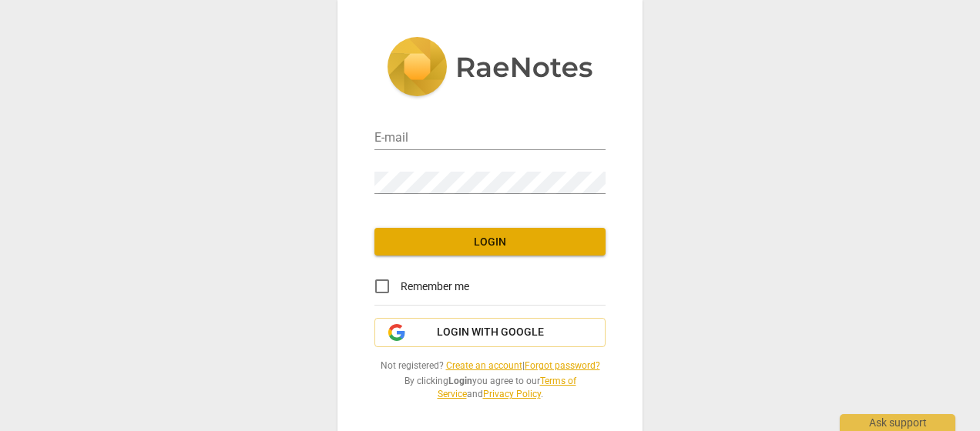 Image resolution: width=980 pixels, height=431 pixels. What do you see at coordinates (898, 422) in the screenshot?
I see `div: Ask support` at bounding box center [898, 422].